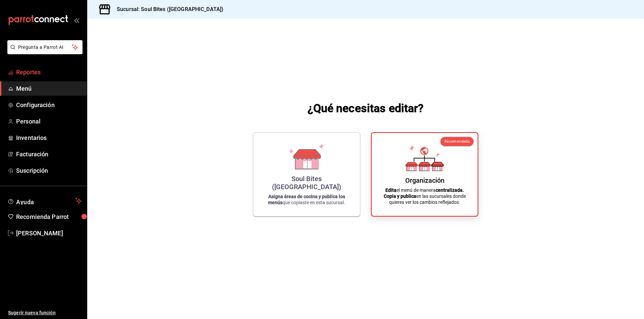 The image size is (644, 319). I want to click on span: Menú, so click(49, 88).